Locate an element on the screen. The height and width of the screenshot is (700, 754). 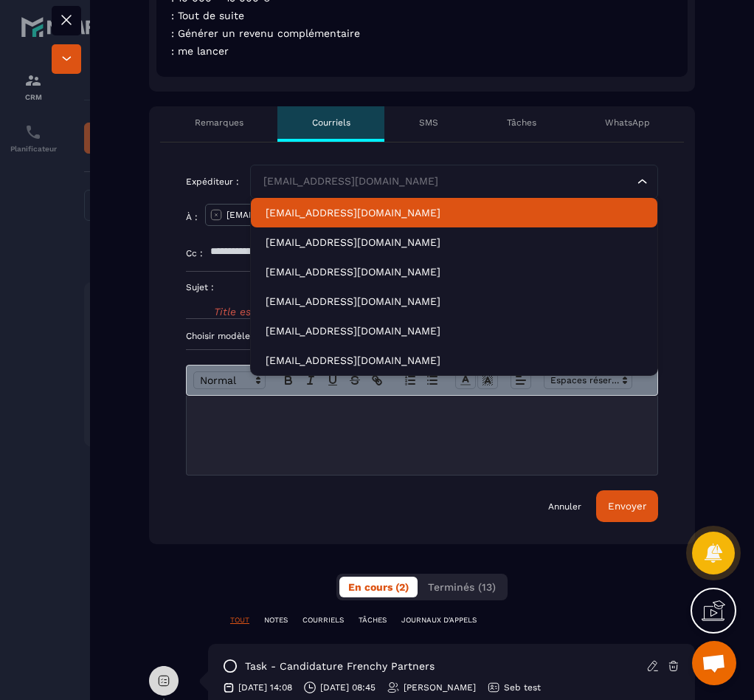
p: WhatsApp is located at coordinates (627, 122).